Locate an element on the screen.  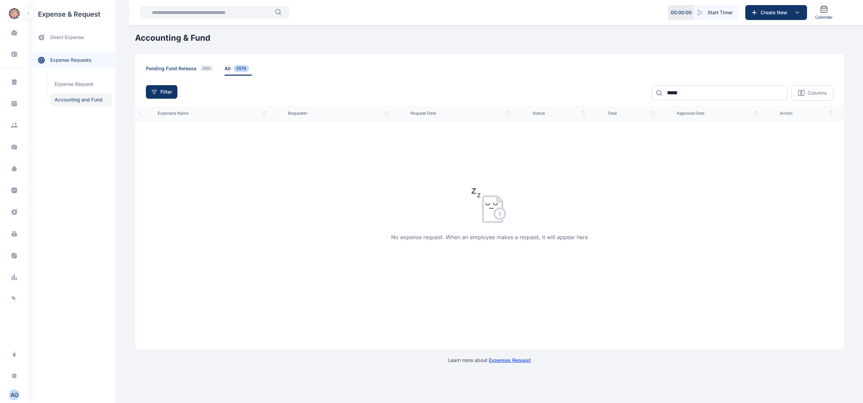
p: No expense request. When an employee makes a request, it will appear here is located at coordinates (489, 237).